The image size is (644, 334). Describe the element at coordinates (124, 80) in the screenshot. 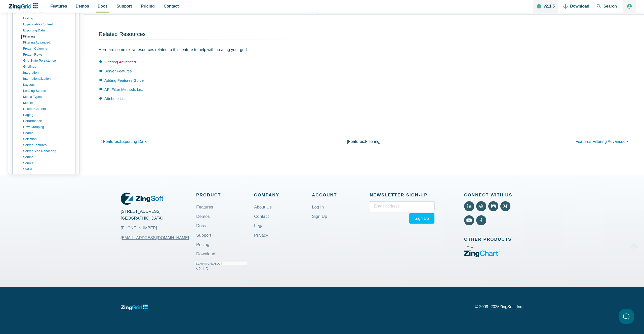

I see `a: Adding Features Guide` at that location.